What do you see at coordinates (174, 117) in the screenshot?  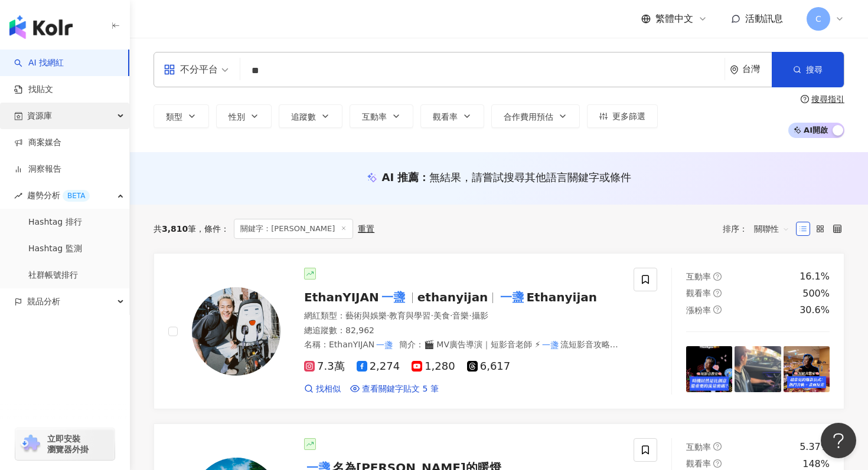 I see `span: 類型` at bounding box center [174, 117].